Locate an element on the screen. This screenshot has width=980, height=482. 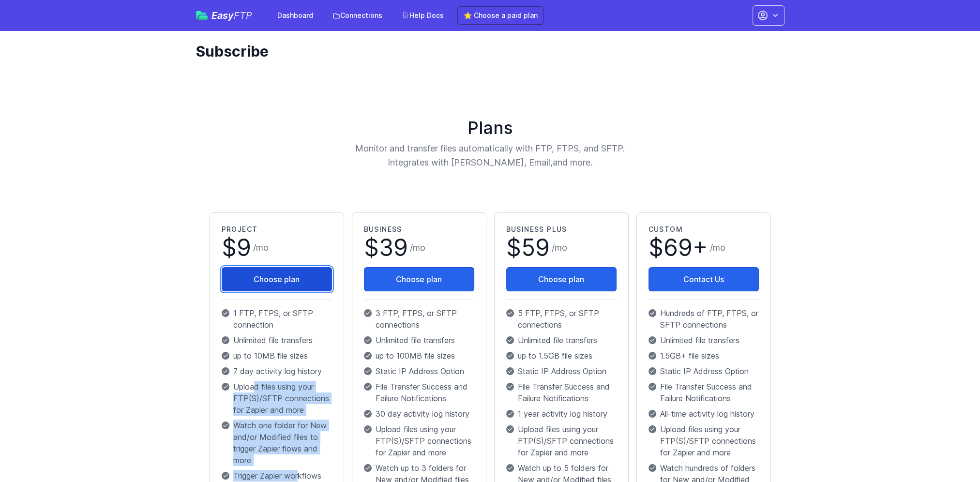
a: Dashboard is located at coordinates (295, 15).